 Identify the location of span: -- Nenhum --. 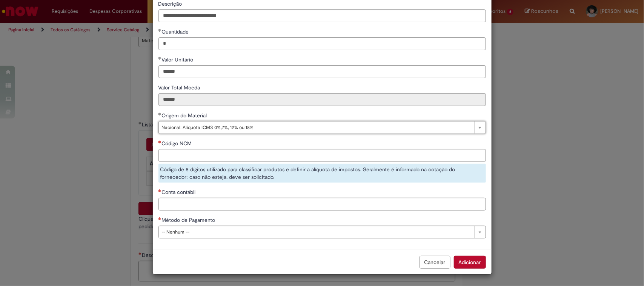
(316, 232).